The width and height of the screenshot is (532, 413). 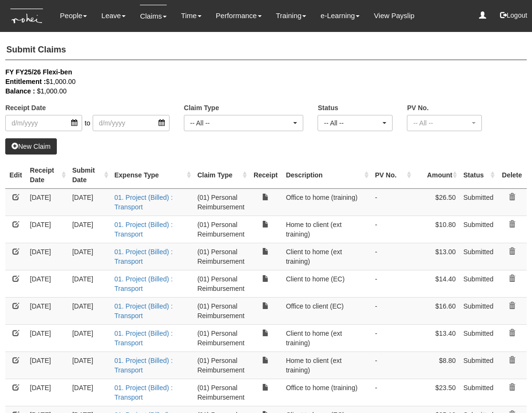 What do you see at coordinates (327, 311) in the screenshot?
I see `td: Office to client (EC)` at bounding box center [327, 311].